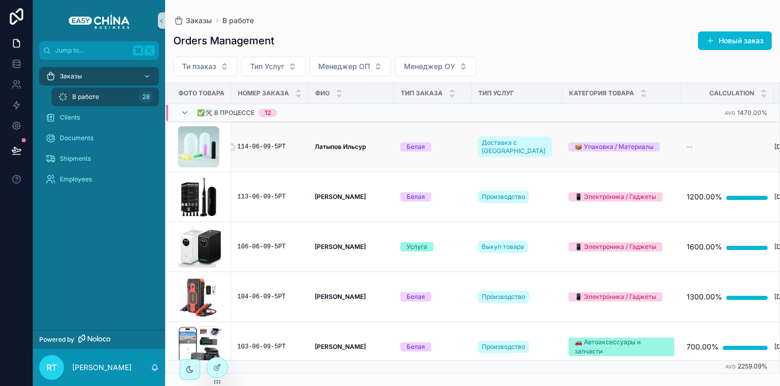  I want to click on span: RT, so click(52, 368).